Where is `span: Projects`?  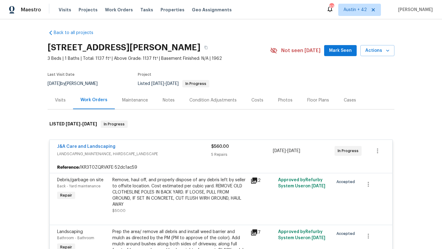 span: Projects is located at coordinates (88, 10).